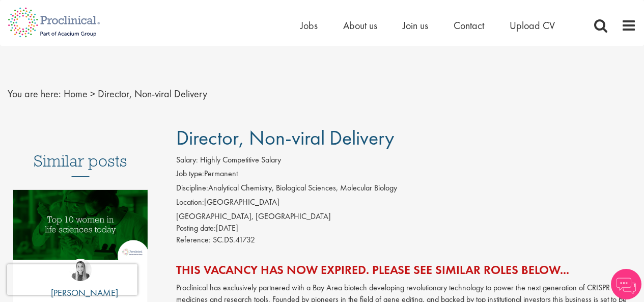  Describe the element at coordinates (406, 175) in the screenshot. I see `li: Permanent` at that location.